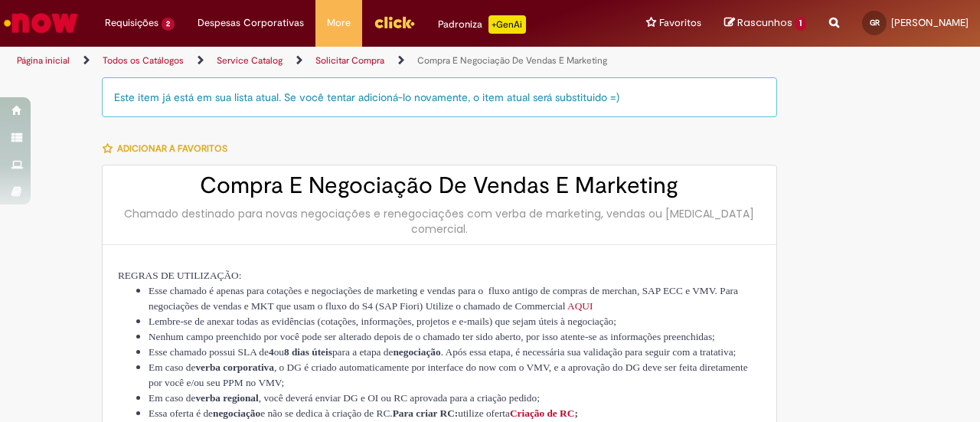 The width and height of the screenshot is (980, 422). I want to click on a: Service Catalog, so click(250, 60).